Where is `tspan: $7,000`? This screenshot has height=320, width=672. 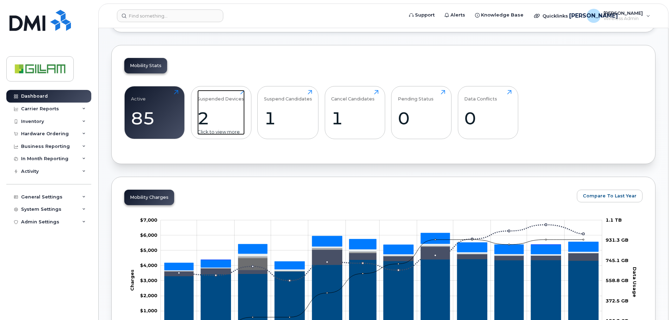
tspan: $7,000 is located at coordinates (149, 220).